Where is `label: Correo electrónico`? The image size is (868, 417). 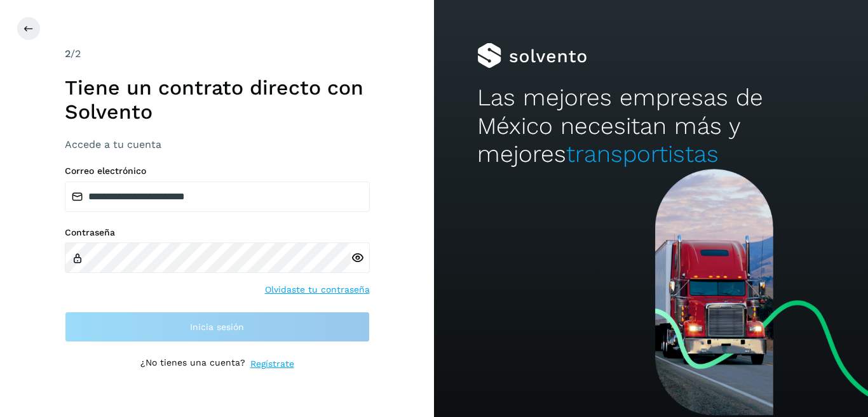
label: Correo electrónico is located at coordinates (217, 171).